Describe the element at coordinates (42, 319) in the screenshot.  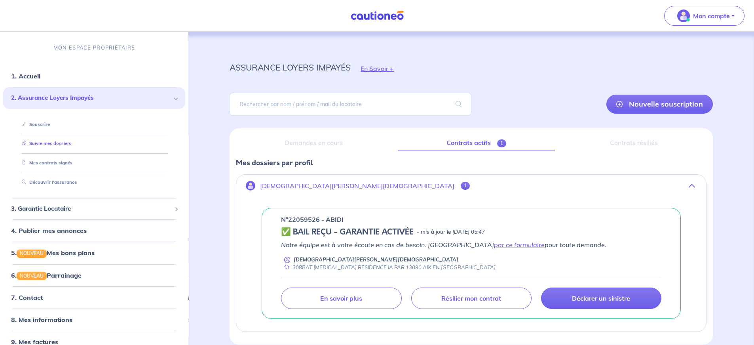
I see `a: 8. Mes informations` at that location.